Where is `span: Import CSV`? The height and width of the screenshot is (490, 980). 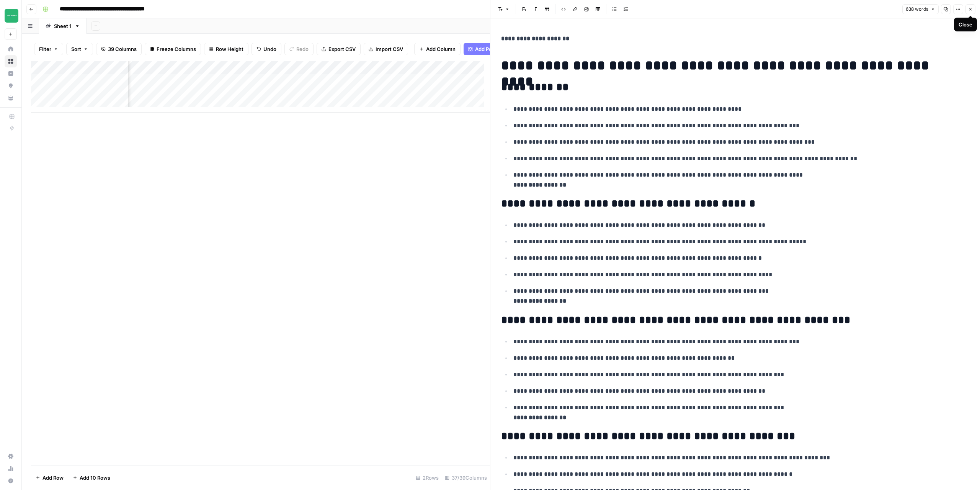
span: Import CSV is located at coordinates (389, 49).